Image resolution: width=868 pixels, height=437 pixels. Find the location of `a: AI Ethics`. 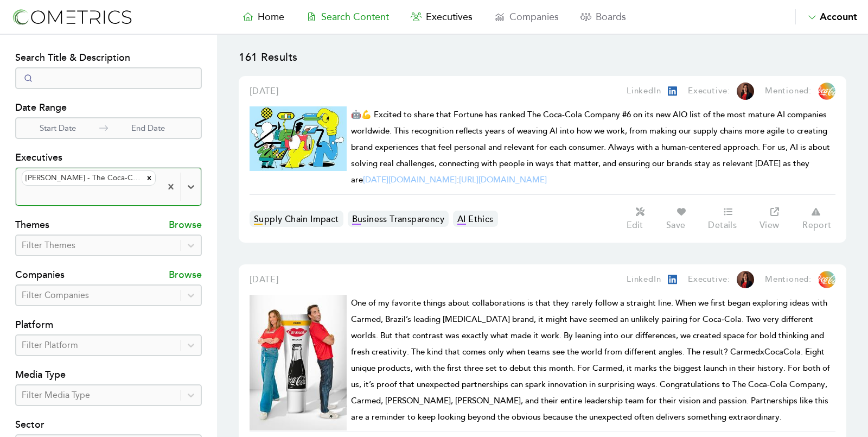

a: AI Ethics is located at coordinates (475, 219).